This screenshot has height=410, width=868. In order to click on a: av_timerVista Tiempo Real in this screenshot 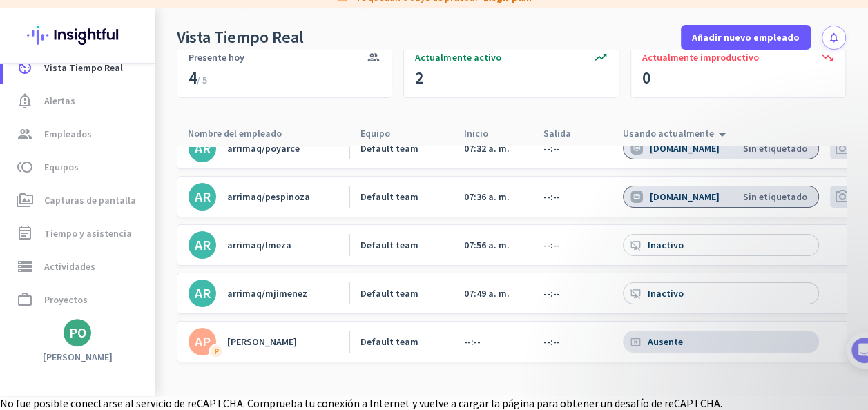, I will do `click(79, 67)`.